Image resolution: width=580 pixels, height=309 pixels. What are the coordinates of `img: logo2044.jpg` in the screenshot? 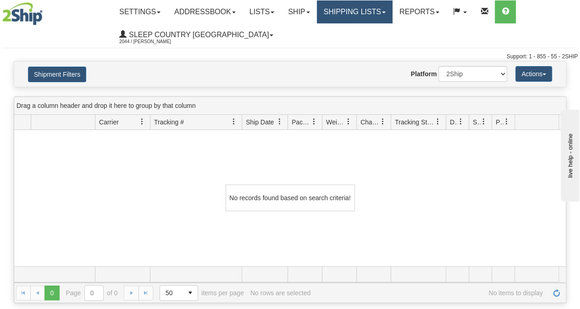 It's located at (22, 14).